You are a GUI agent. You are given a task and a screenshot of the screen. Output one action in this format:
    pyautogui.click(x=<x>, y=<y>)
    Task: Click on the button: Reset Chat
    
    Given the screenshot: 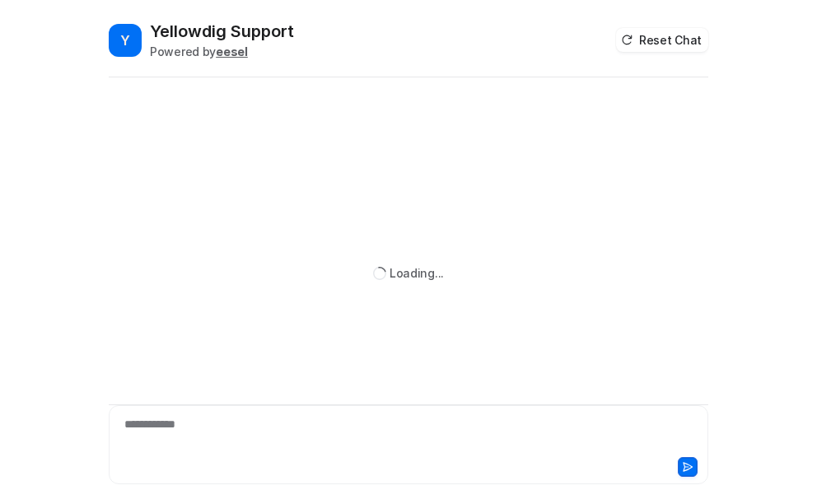 What is the action you would take?
    pyautogui.click(x=662, y=39)
    